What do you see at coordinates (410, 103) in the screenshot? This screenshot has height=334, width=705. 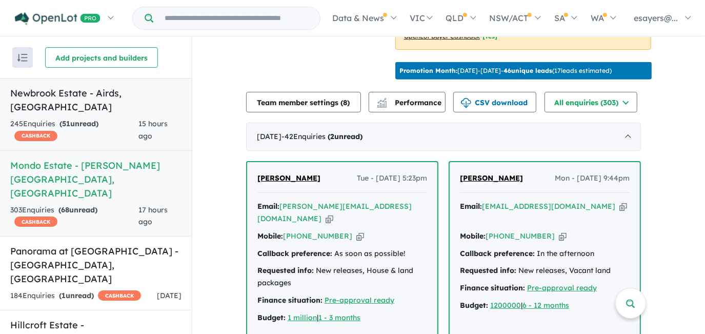 I see `span: Performance` at bounding box center [410, 103].